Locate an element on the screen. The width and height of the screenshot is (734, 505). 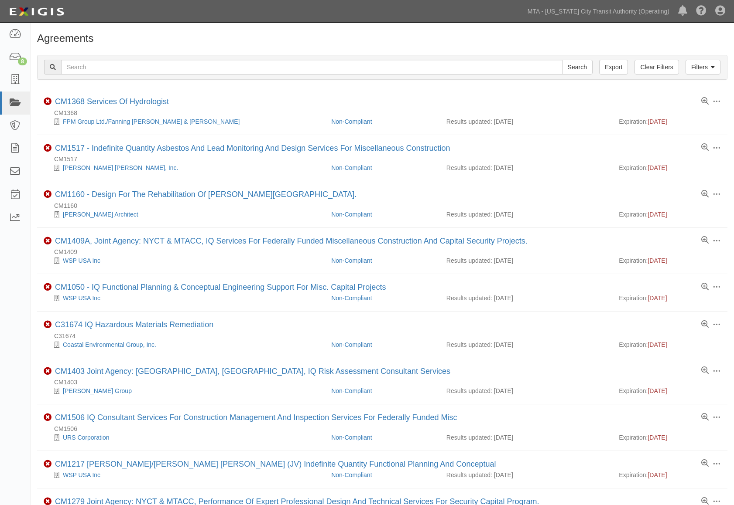
div: 8 is located at coordinates (22, 61).